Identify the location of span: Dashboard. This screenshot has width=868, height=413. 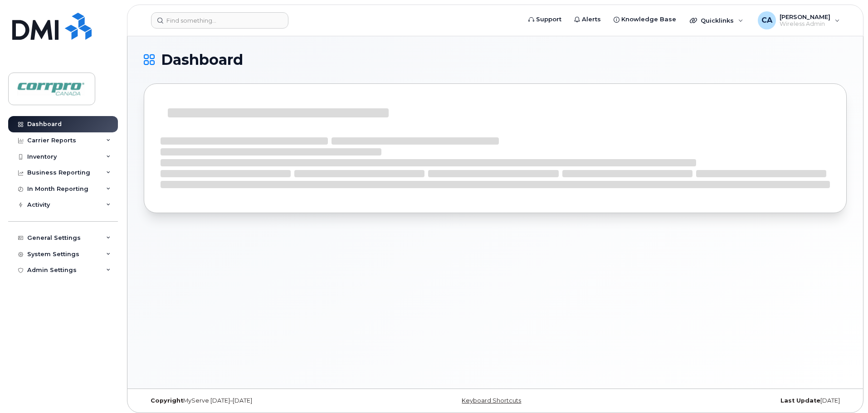
(202, 60).